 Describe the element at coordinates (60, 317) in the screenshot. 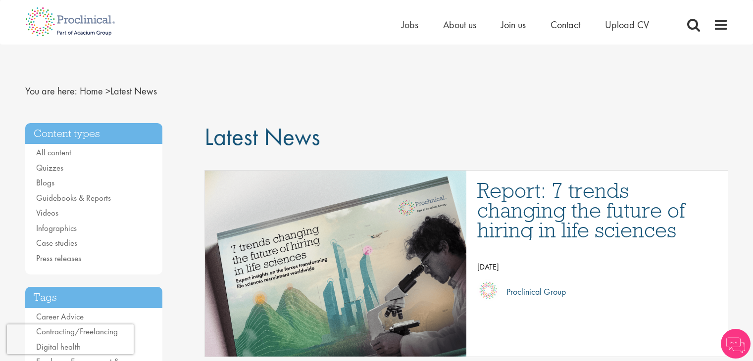

I see `a: Career Advice` at that location.